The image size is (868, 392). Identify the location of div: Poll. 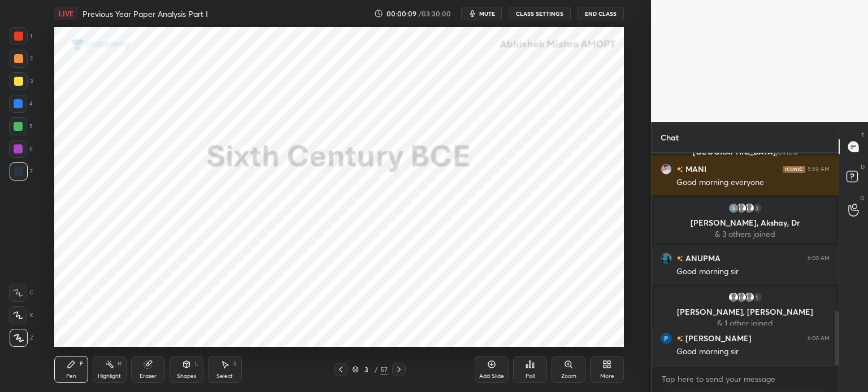
(530, 377).